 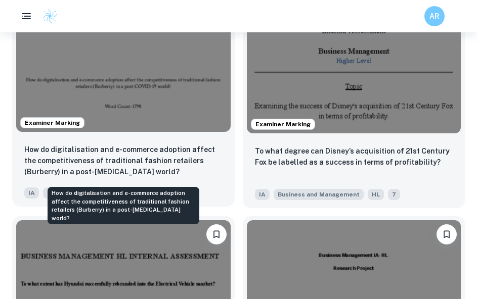 I want to click on span: 7, so click(x=394, y=195).